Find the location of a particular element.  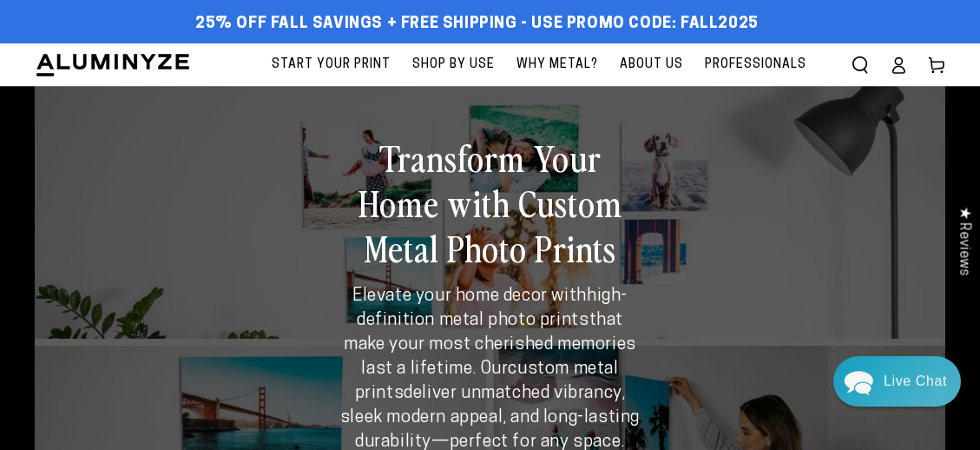

div: Contact Us Directly is located at coordinates (914, 381).